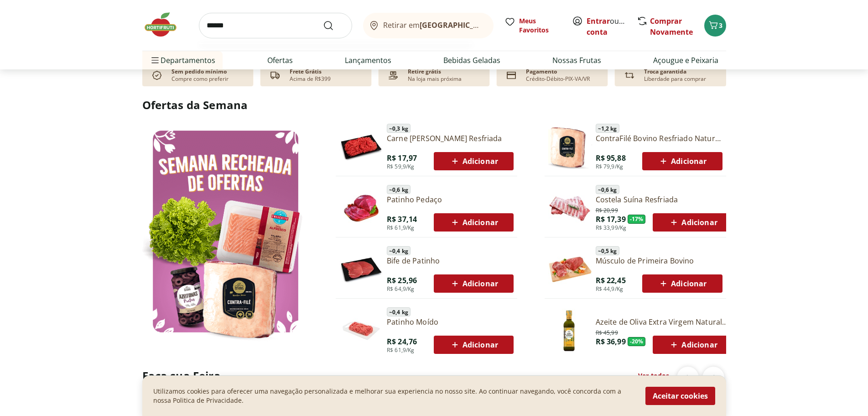 The height and width of the screenshot is (416, 868). I want to click on span: R$ 79,9/Kg, so click(609, 167).